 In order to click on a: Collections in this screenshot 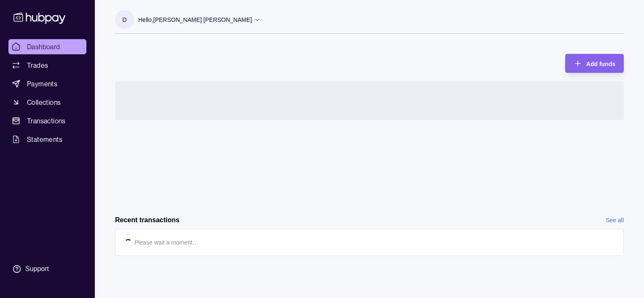, I will do `click(47, 102)`.